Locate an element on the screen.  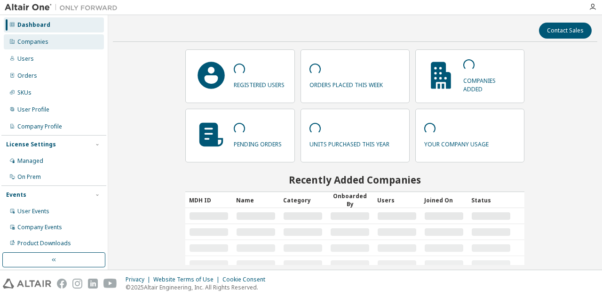
img: instagram.svg is located at coordinates (77, 283).